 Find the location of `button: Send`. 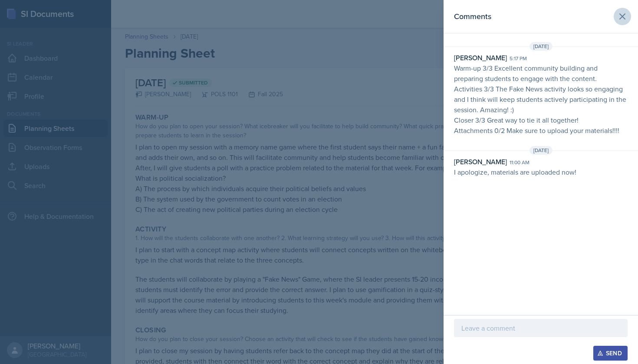

button: Send is located at coordinates (610, 353).